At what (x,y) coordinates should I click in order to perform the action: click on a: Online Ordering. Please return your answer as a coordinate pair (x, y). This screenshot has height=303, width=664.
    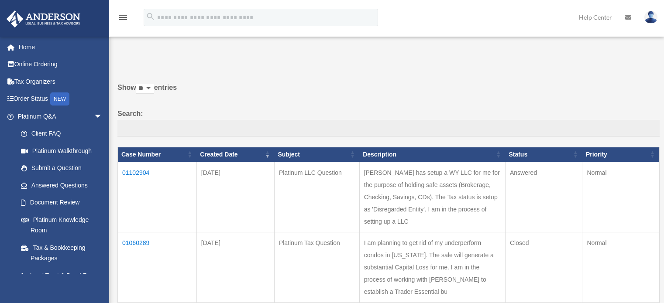
    Looking at the image, I should click on (61, 65).